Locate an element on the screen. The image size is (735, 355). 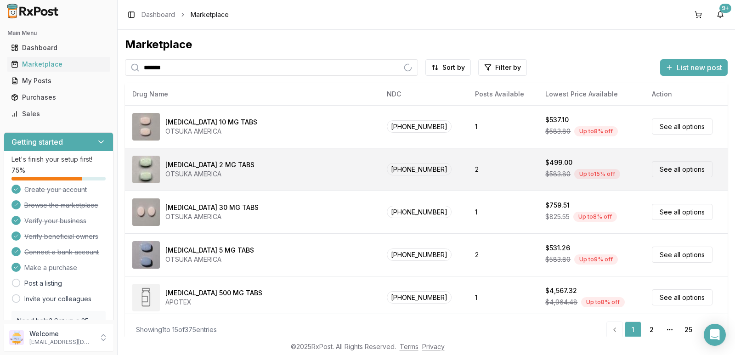
a: Marketplace is located at coordinates (58, 64).